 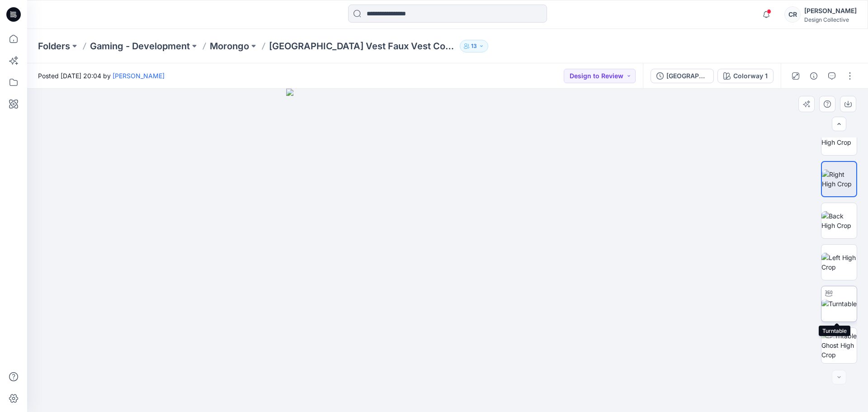 I want to click on img: eyJhbGciOiJIUzI1NiIsImtpZCI6IjAiLCJzbHQiOiJzZXMiLCJ0eXAiOiJKV1QifQ.eyJkYXRhIjp7InR5cGUiOiJzdG9yYW..., so click(x=448, y=250).